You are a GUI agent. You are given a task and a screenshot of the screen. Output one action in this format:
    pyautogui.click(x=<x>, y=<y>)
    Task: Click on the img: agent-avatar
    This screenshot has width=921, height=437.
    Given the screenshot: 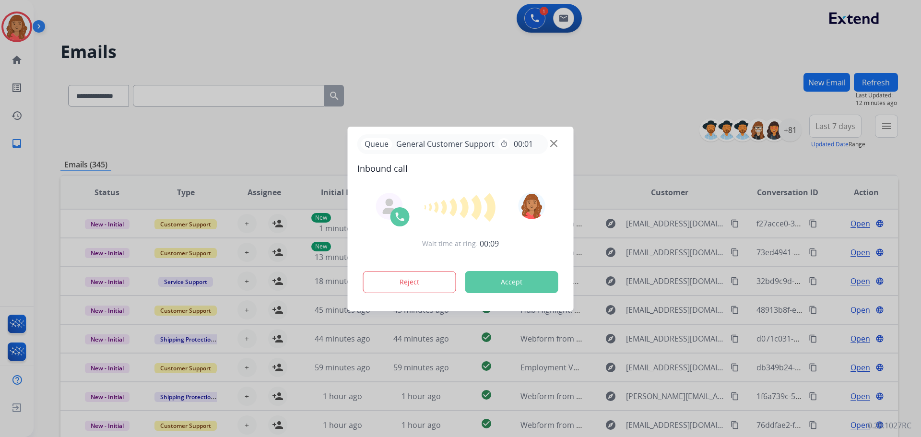 What is the action you would take?
    pyautogui.click(x=389, y=206)
    